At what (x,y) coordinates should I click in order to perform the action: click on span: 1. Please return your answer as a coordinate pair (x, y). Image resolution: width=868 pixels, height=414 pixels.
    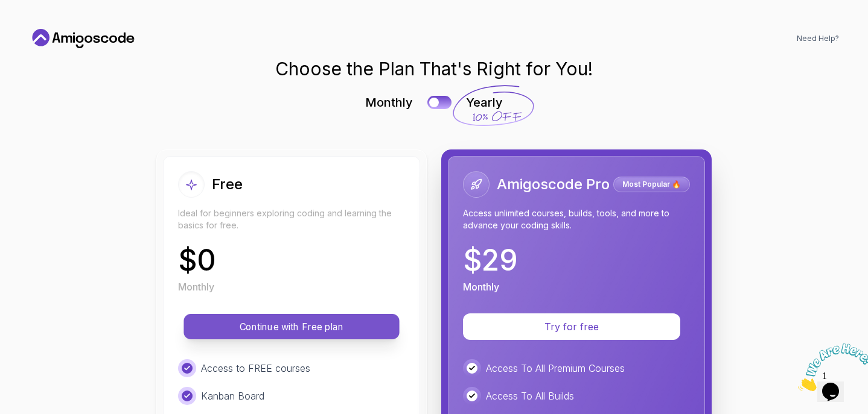
    Looking at the image, I should click on (8, 10).